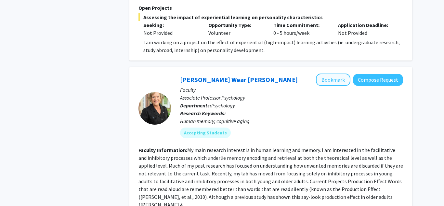 This screenshot has height=206, width=444. Describe the element at coordinates (205, 133) in the screenshot. I see `mat-chip: Accepting Students` at that location.